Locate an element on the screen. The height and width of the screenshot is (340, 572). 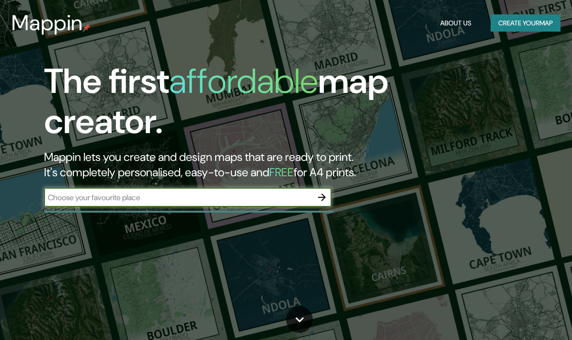
h2: Mappin lets you create and design maps that are ready to print. It's completely personalised, eas... is located at coordinates (273, 165).